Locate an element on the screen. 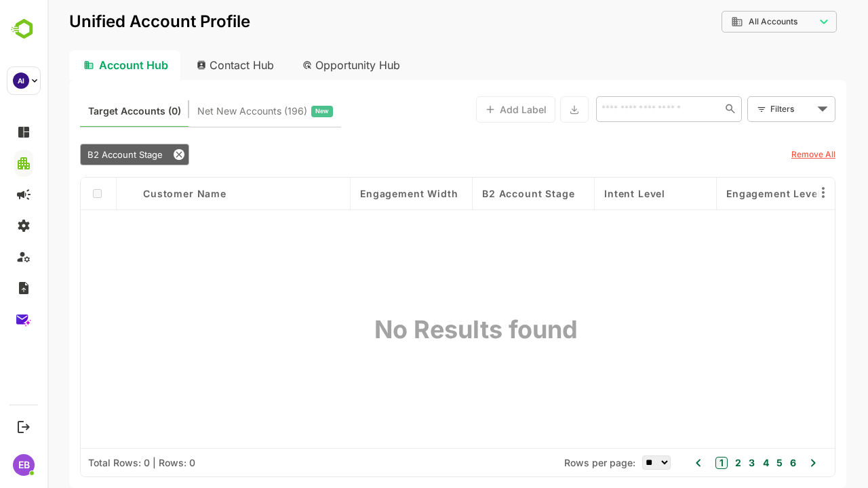 The height and width of the screenshot is (488, 868). span: All Accounts is located at coordinates (725, 22).